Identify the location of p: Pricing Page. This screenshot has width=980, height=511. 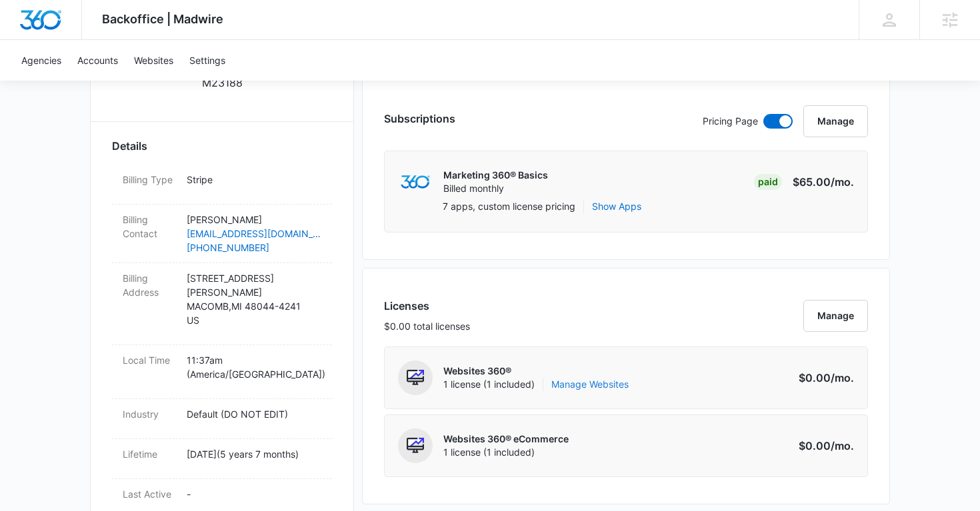
(730, 121).